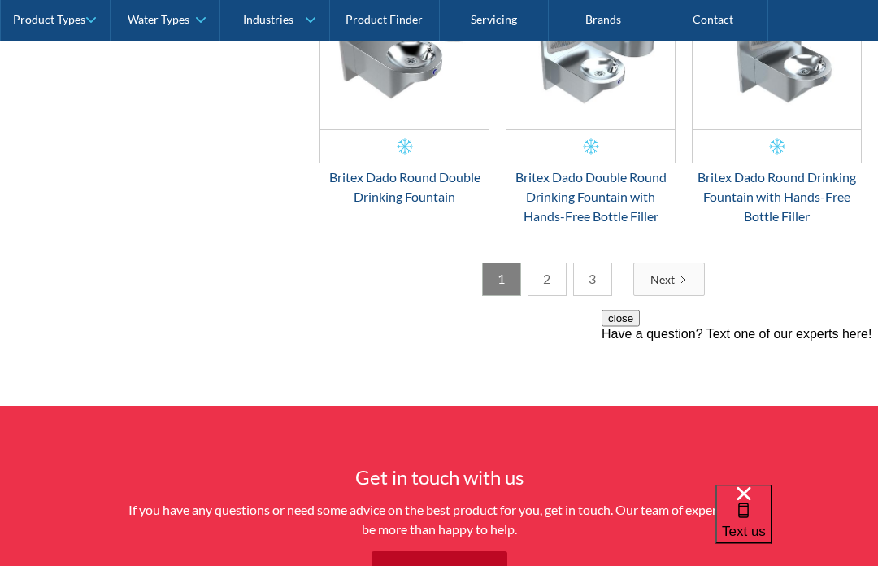 The width and height of the screenshot is (878, 566). Describe the element at coordinates (439, 478) in the screenshot. I see `h4: Get in touch with us` at that location.